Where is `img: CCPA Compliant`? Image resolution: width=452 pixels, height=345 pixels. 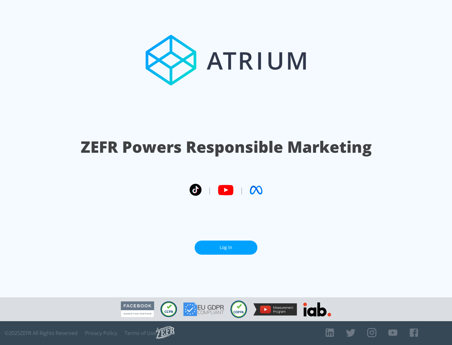
img: CCPA Compliant is located at coordinates (169, 310).